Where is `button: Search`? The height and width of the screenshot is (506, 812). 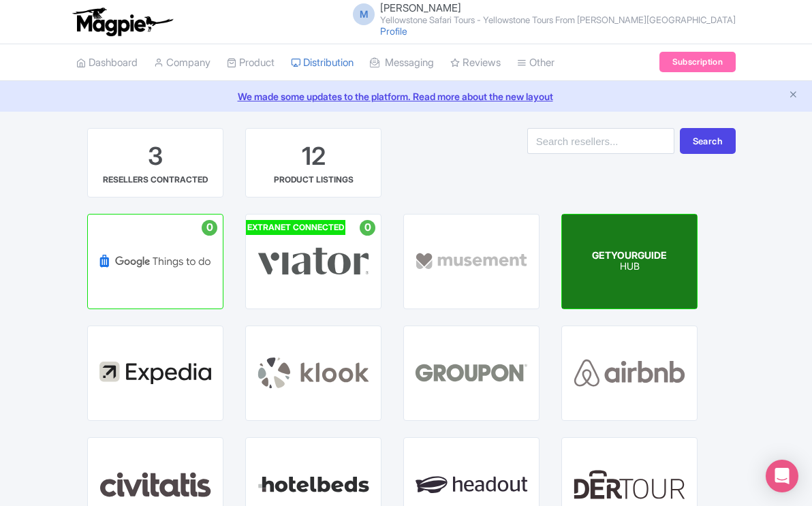
button: Search is located at coordinates (708, 141).